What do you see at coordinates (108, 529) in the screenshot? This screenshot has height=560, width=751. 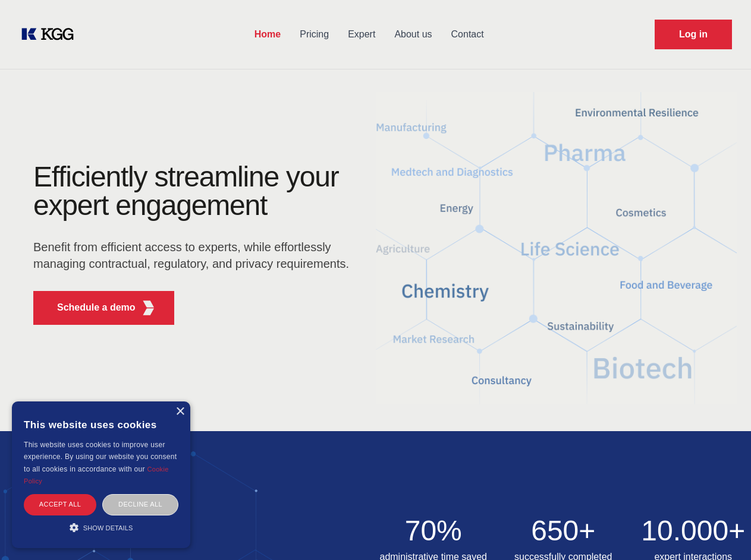 I see `span: Show details` at bounding box center [108, 529].